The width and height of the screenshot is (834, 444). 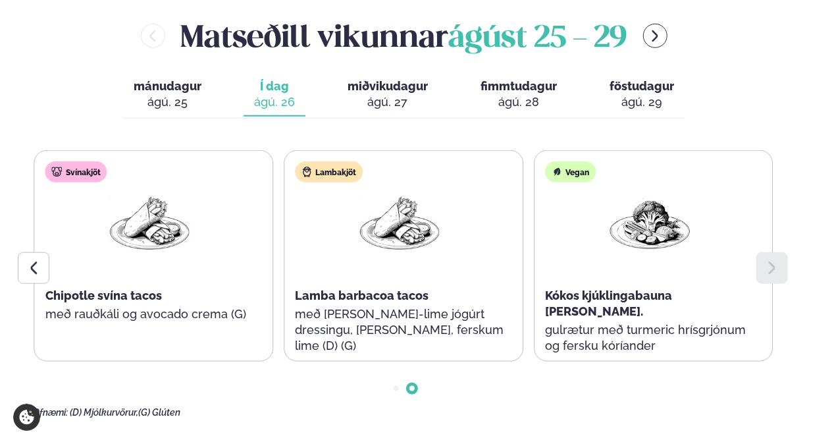 What do you see at coordinates (26, 417) in the screenshot?
I see `a: Cookie settings` at bounding box center [26, 417].